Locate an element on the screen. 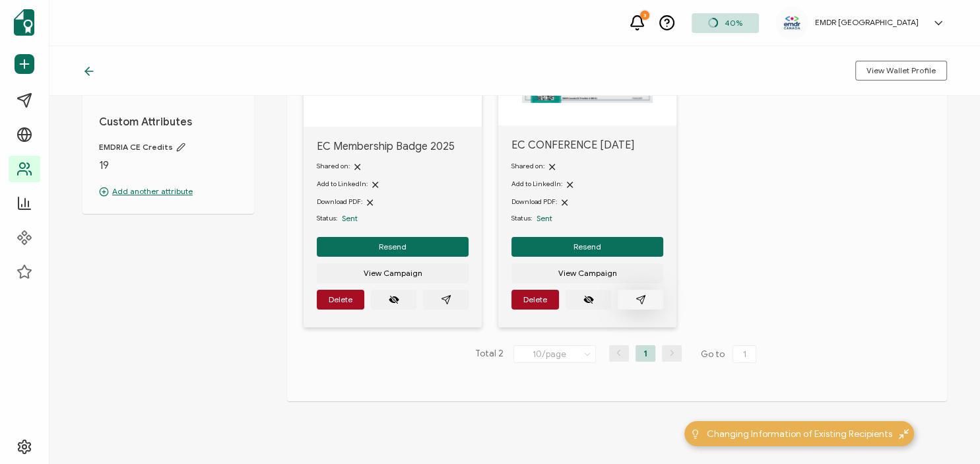  span: 19 is located at coordinates (168, 165).